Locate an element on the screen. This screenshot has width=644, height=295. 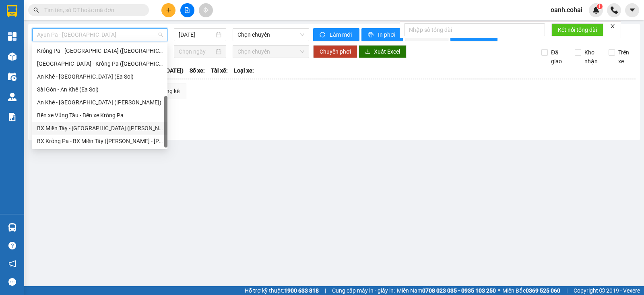
span: Kết nối tổng đài is located at coordinates (577, 30).